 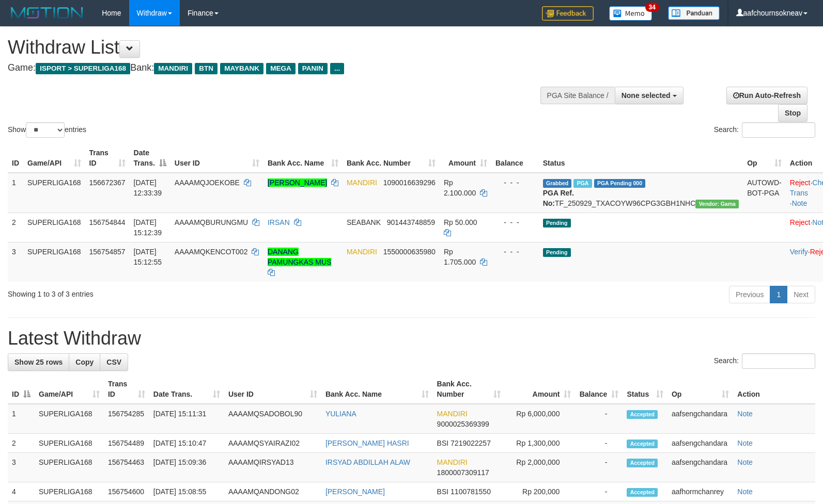 I want to click on span: BTN, so click(x=206, y=69).